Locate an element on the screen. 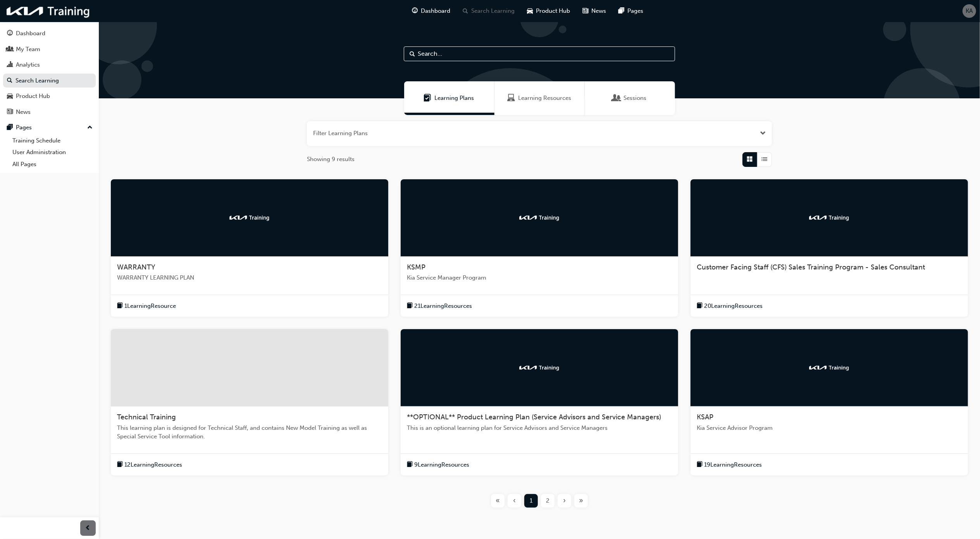 This screenshot has width=980, height=539. span: up-icon is located at coordinates (90, 128).